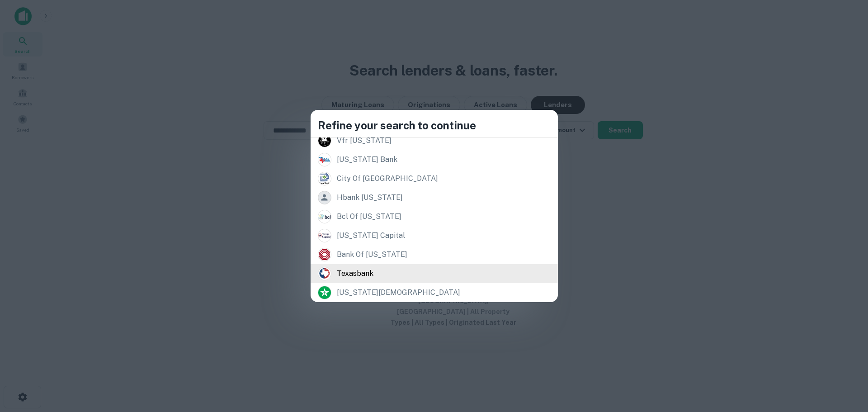 The image size is (868, 412). Describe the element at coordinates (434, 273) in the screenshot. I see `a: texasbank` at that location.